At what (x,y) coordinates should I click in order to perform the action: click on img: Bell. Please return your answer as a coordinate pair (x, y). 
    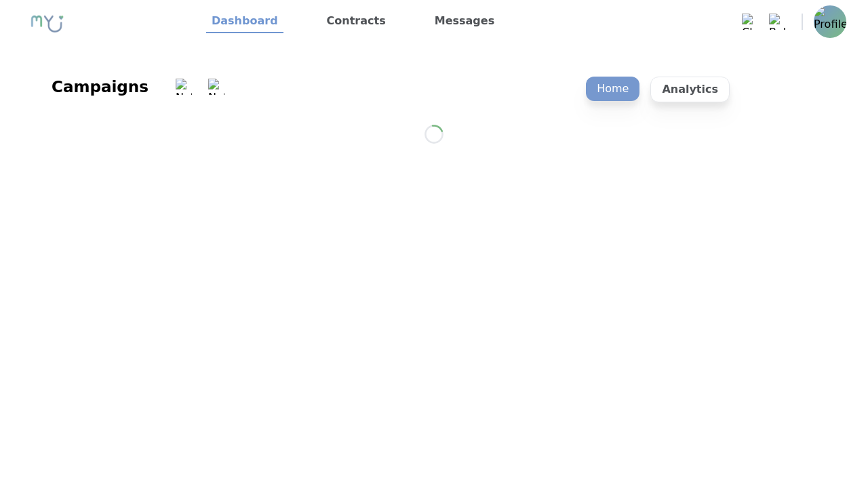
    Looking at the image, I should click on (777, 21).